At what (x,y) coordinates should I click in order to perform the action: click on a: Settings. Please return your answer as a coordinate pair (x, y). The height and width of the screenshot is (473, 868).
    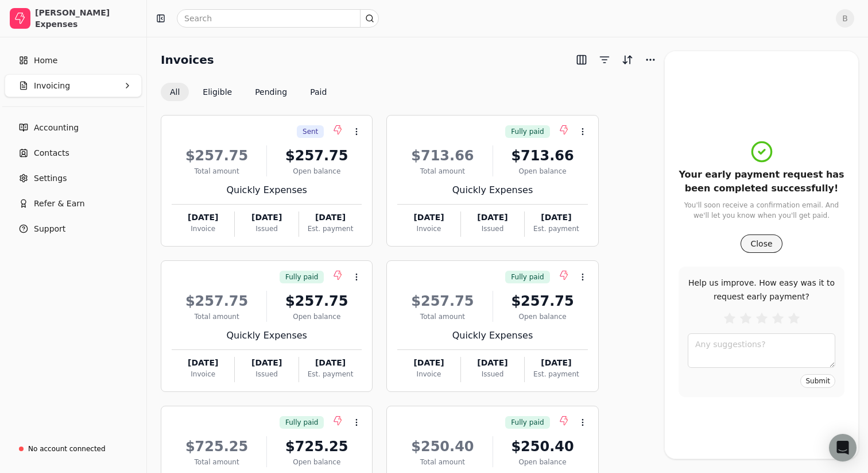
    Looking at the image, I should click on (73, 178).